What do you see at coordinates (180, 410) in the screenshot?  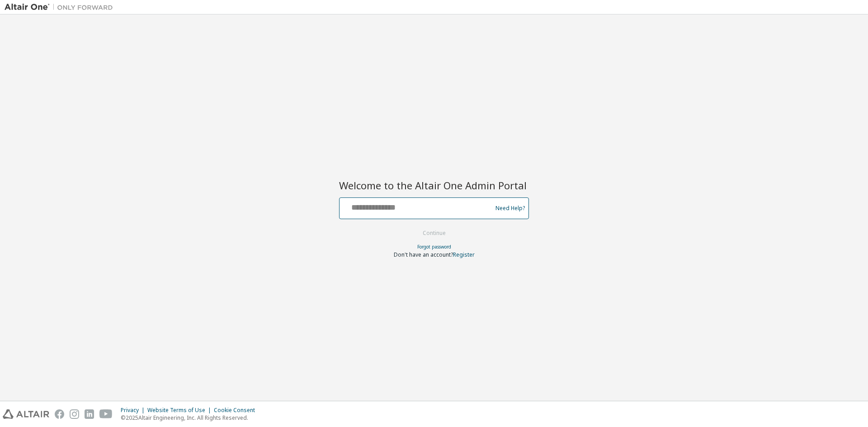 I see `div: Website Terms of Use` at bounding box center [180, 410].